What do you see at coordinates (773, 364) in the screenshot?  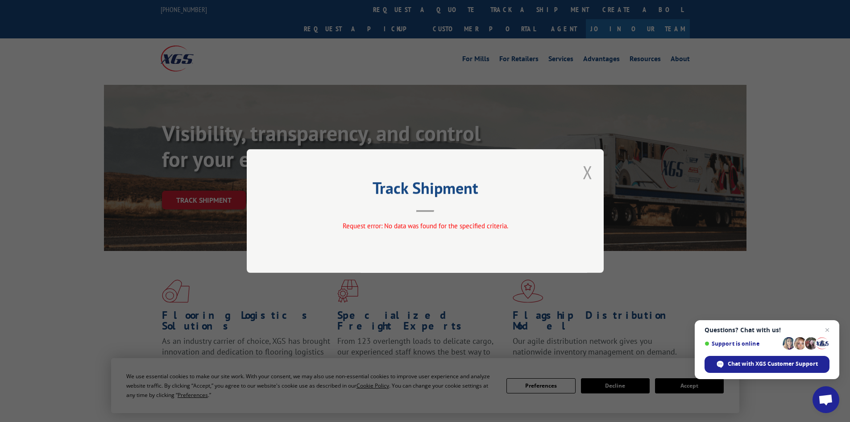 I see `span: Chat with XGS Customer Support` at bounding box center [773, 364].